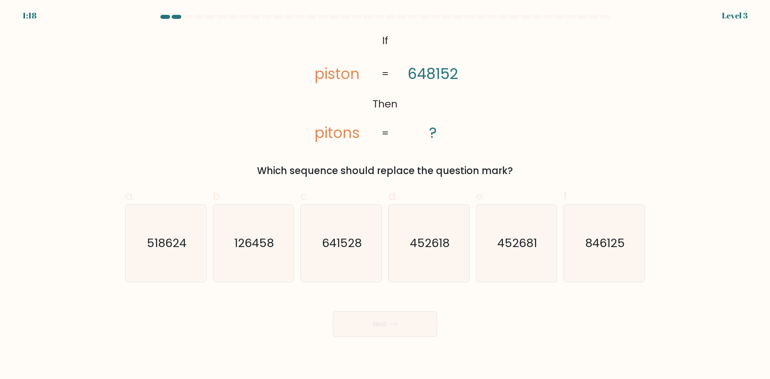 This screenshot has height=379, width=770. I want to click on tspan: piston, so click(337, 74).